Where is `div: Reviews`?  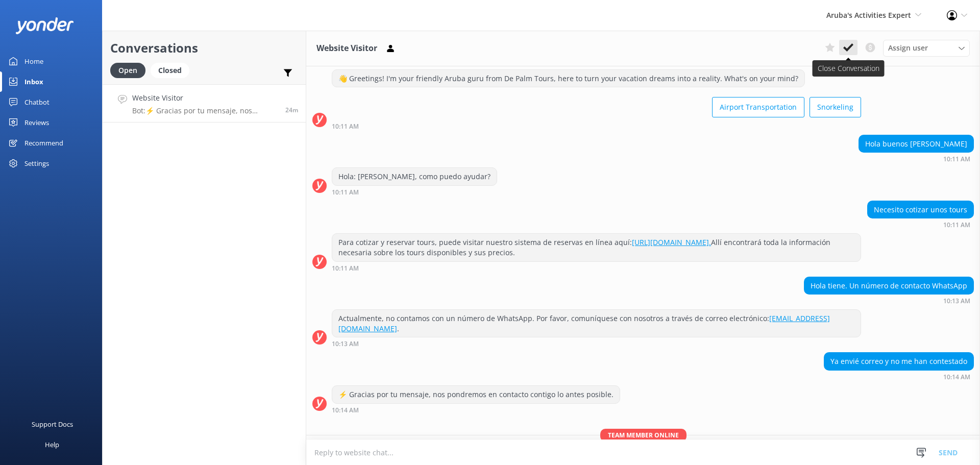
div: Reviews is located at coordinates (37, 123).